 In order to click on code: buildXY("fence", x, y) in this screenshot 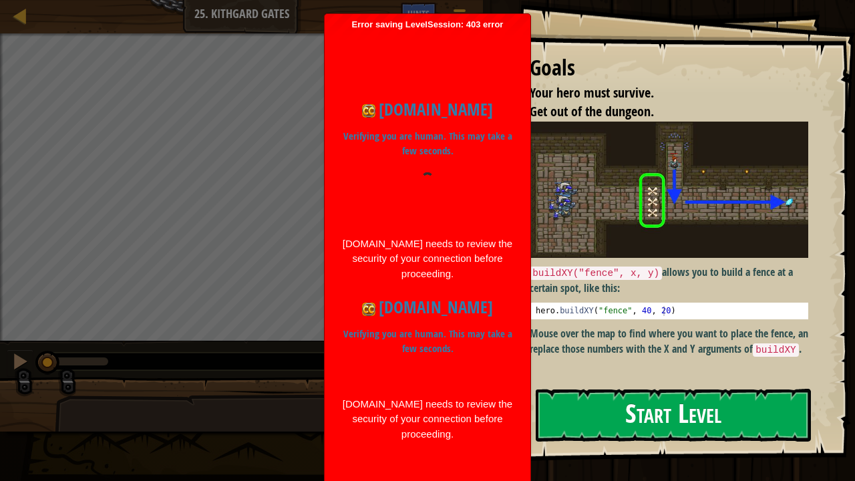, I will do `click(596, 273)`.